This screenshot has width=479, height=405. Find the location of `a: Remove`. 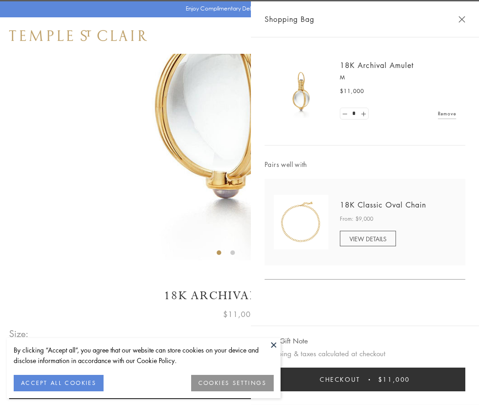

a: Remove is located at coordinates (447, 114).